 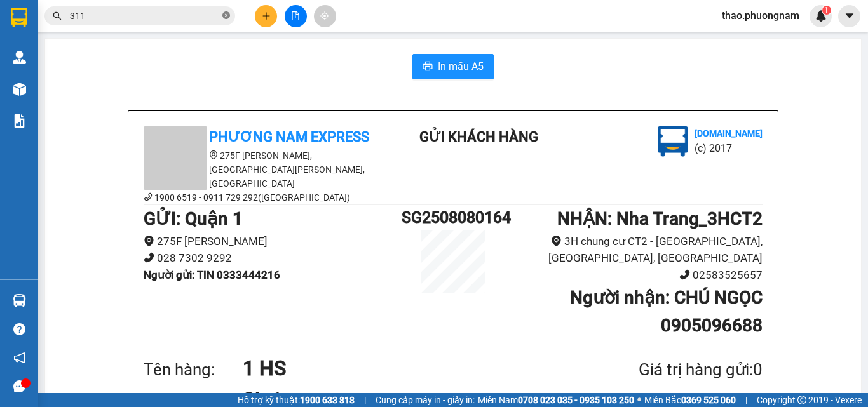 I want to click on li: 028 7302 9292, so click(x=273, y=258).